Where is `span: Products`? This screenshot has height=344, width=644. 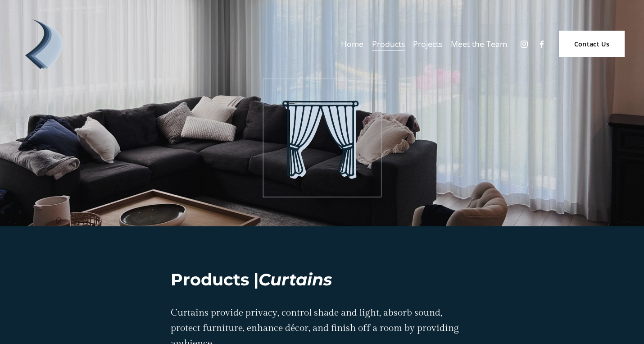
span: Products is located at coordinates (388, 44).